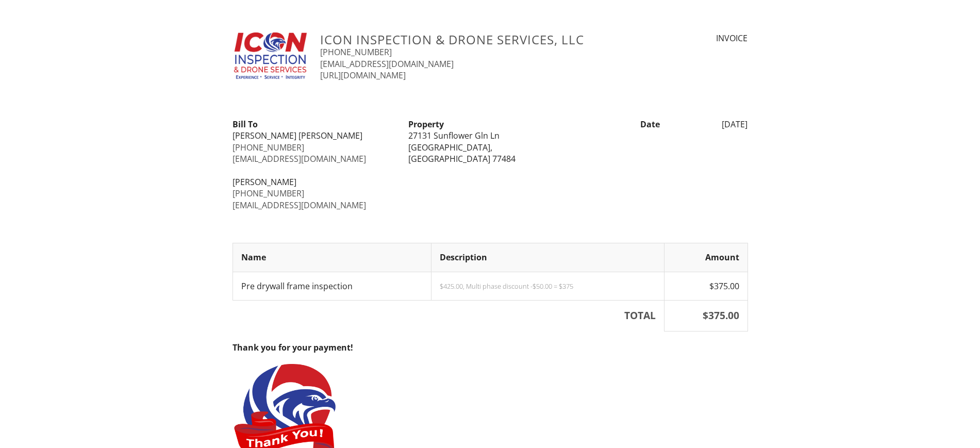 The height and width of the screenshot is (448, 980). Describe the element at coordinates (270, 58) in the screenshot. I see `img: ICON%20Logo%20with%20with%20tag.png` at that location.